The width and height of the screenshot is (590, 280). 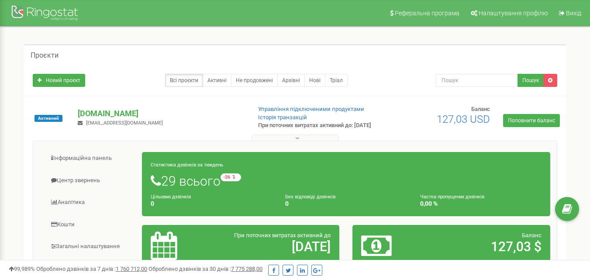 I want to click on a: Всі проєкти, so click(x=184, y=80).